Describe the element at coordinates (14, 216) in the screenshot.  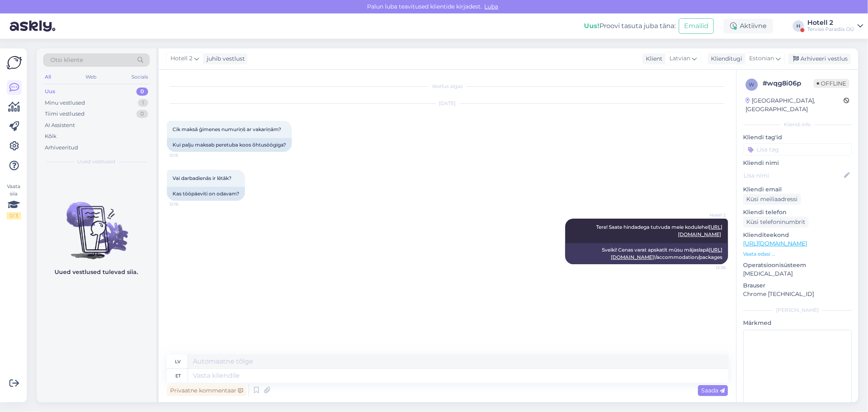
I see `div: 0 / 3` at that location.